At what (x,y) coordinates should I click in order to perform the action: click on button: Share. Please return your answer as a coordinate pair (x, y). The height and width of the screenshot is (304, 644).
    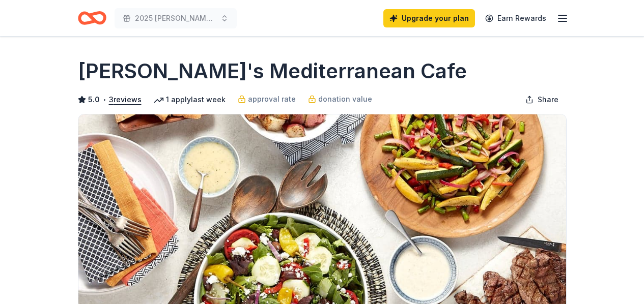
    Looking at the image, I should click on (541, 100).